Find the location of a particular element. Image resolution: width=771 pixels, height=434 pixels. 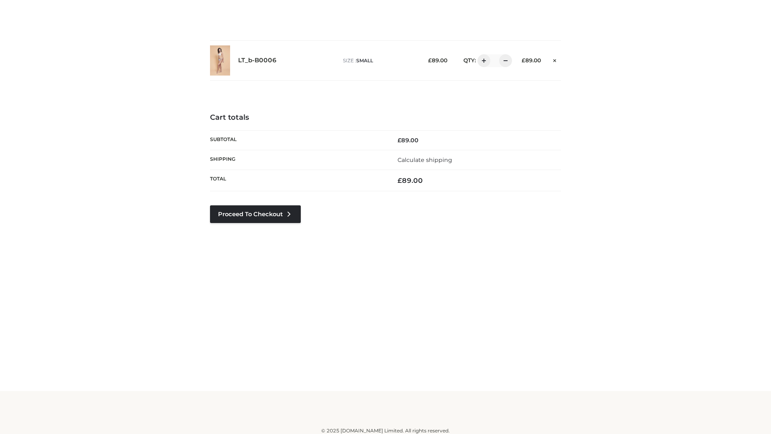

p: size : is located at coordinates (379, 61).